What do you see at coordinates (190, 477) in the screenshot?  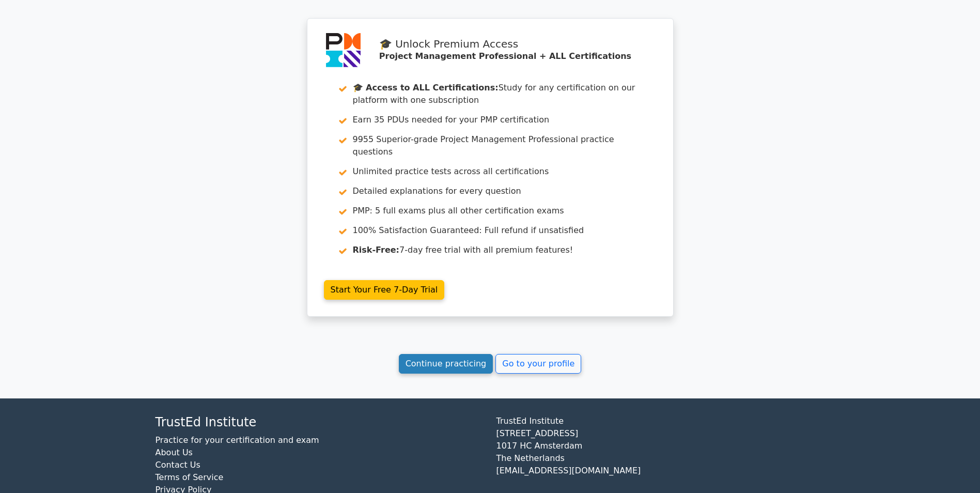 I see `a: Terms of Service` at bounding box center [190, 477].